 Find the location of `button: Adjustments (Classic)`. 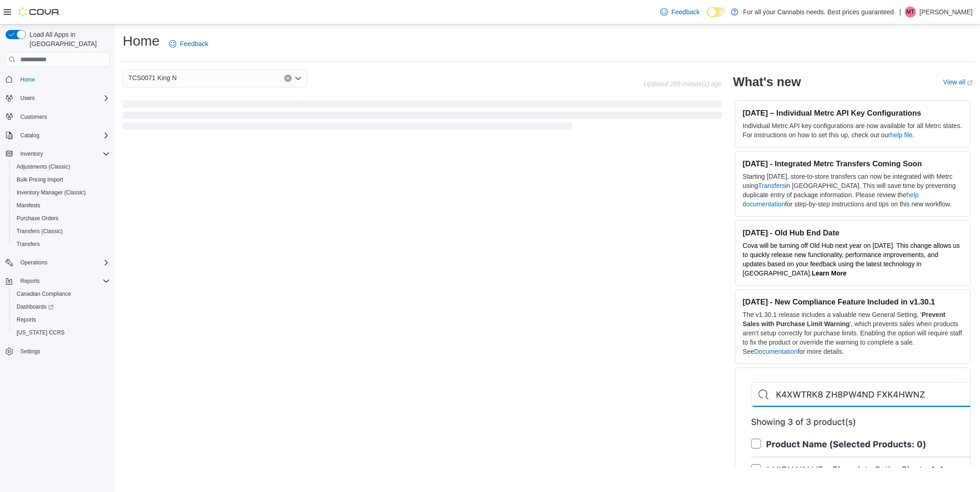

button: Adjustments (Classic) is located at coordinates (62, 166).